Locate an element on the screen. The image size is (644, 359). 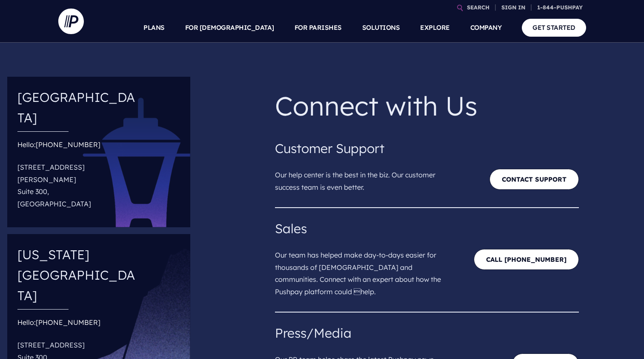
a: GET STARTED is located at coordinates (554, 27).